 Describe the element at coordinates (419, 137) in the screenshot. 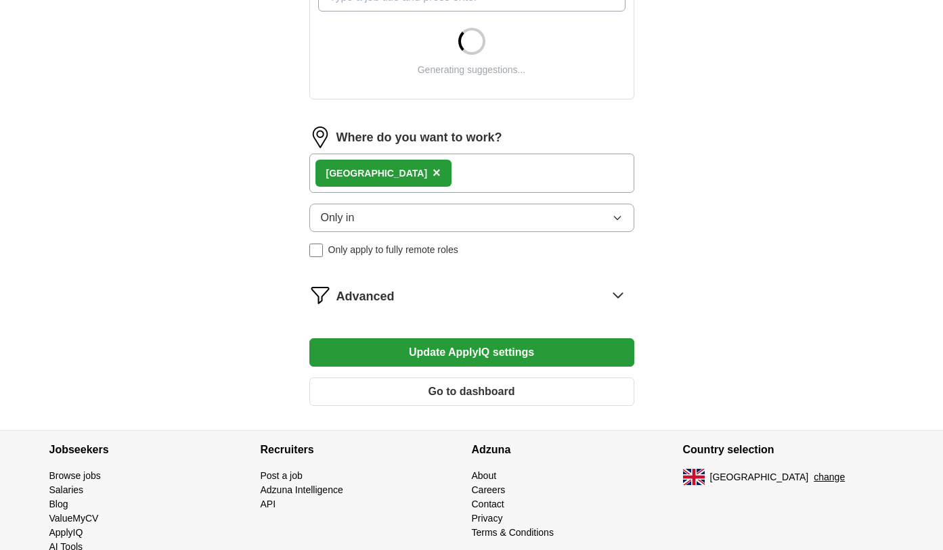

I see `label: Where do you want to work?` at that location.